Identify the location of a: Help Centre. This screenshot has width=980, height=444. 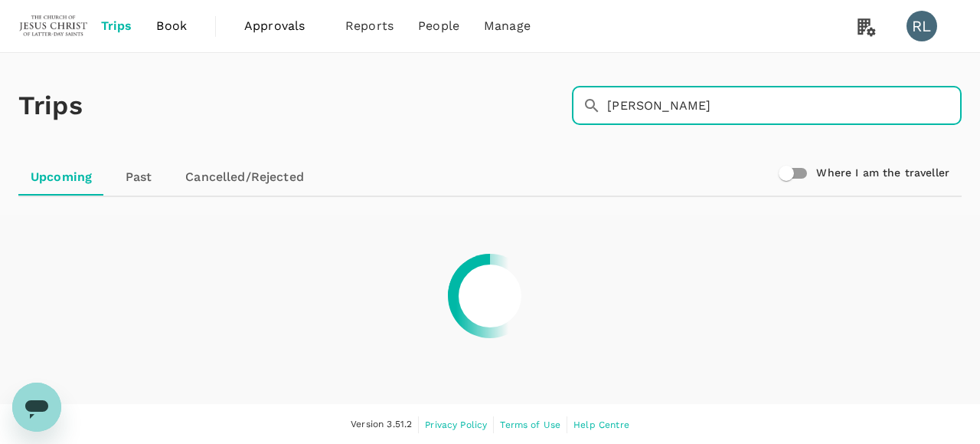
(601, 425).